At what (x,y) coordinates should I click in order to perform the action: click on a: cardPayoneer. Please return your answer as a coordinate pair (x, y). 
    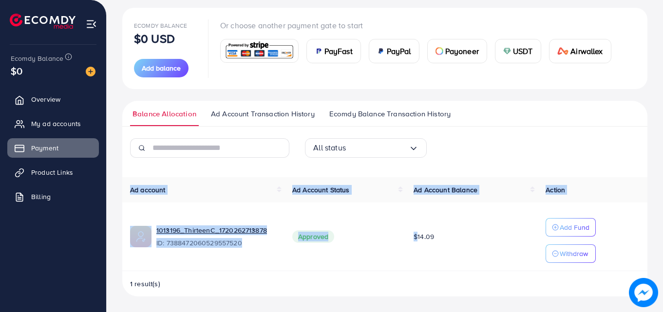
    Looking at the image, I should click on (457, 51).